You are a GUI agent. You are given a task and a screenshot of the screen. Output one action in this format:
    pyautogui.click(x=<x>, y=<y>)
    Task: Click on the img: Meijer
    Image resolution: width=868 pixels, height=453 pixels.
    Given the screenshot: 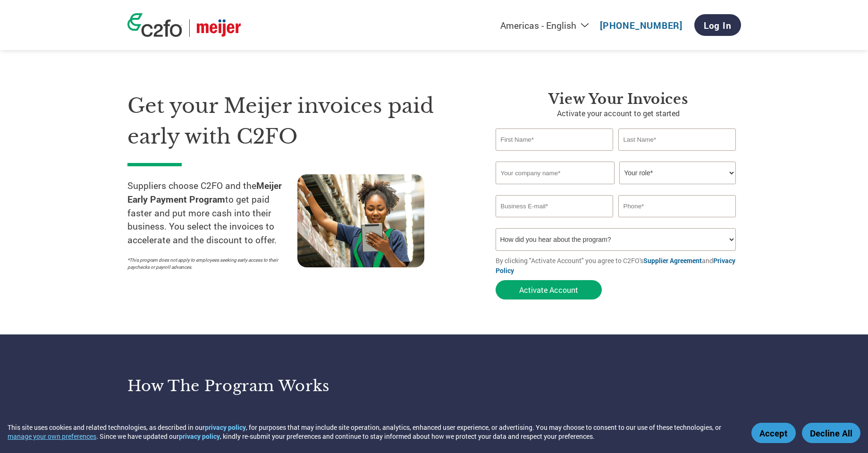 What is the action you would take?
    pyautogui.click(x=218, y=28)
    